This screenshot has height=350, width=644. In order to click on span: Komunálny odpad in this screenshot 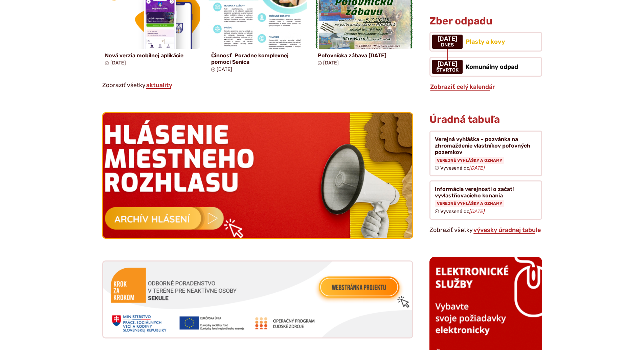, I will do `click(492, 67)`.